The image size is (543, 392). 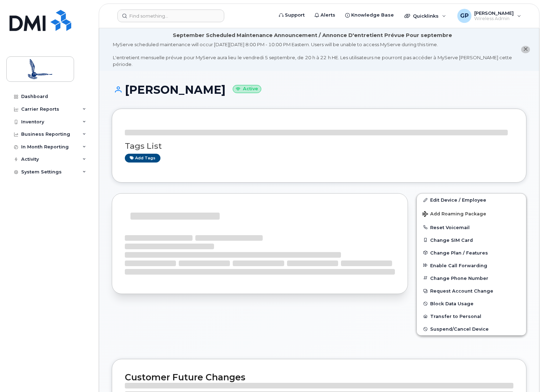 What do you see at coordinates (319, 377) in the screenshot?
I see `h2: Customer Future Changes` at bounding box center [319, 377].